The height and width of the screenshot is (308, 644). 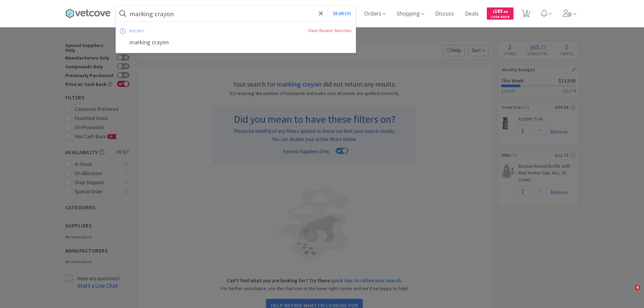 What do you see at coordinates (445, 14) in the screenshot?
I see `a: Discuss` at bounding box center [445, 14].